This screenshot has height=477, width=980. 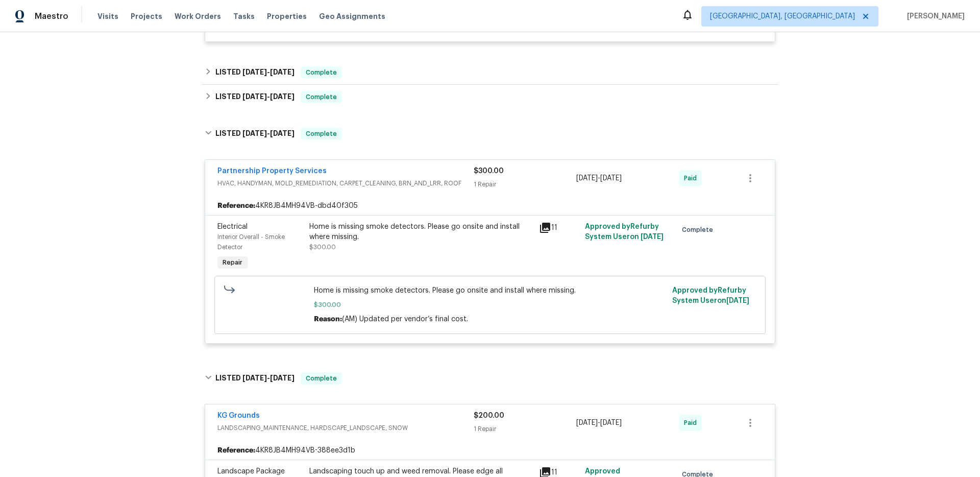 What do you see at coordinates (147, 16) in the screenshot?
I see `span: Projects` at bounding box center [147, 16].